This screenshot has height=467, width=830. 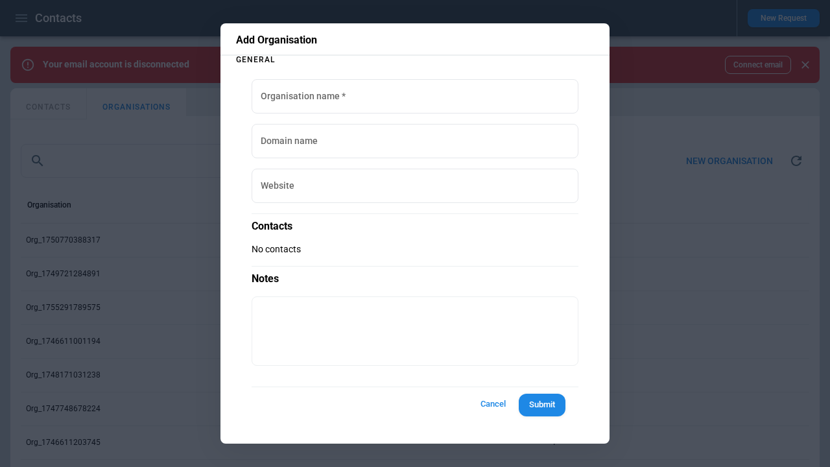 I want to click on p: Notes, so click(x=415, y=276).